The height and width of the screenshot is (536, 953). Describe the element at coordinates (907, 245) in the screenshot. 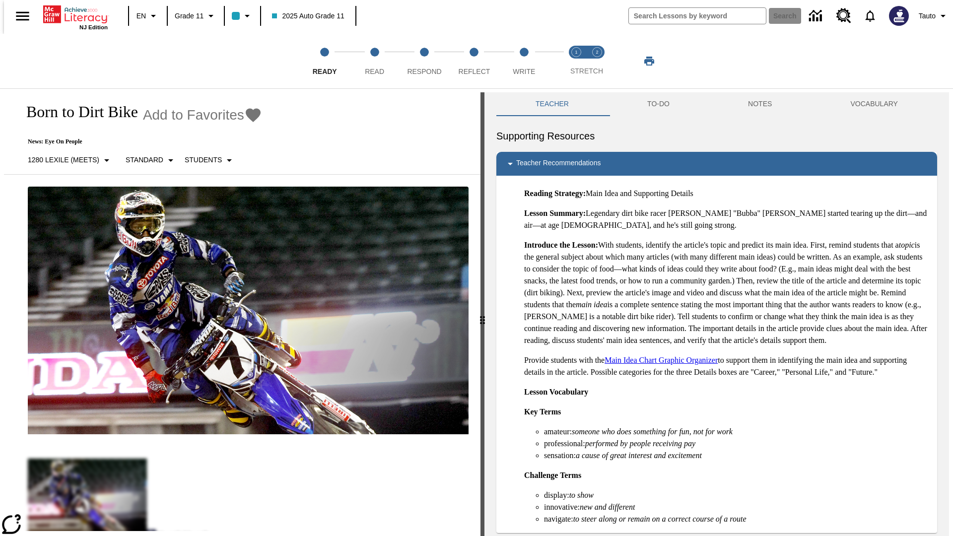

I see `em: topic` at that location.